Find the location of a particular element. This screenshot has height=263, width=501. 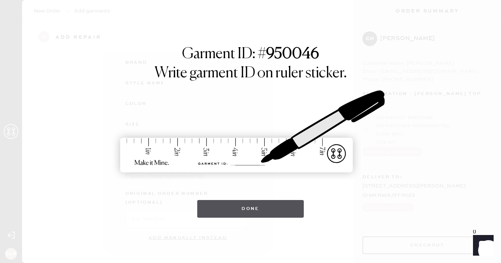

h1: Write garment ID on ruler sticker. is located at coordinates (251, 73).